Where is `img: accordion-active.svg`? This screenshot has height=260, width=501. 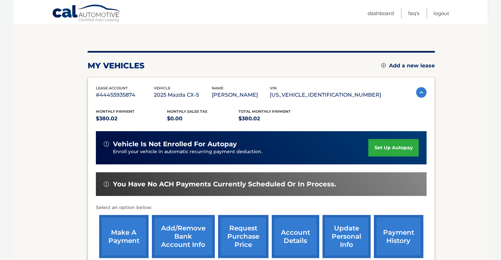
img: accordion-active.svg is located at coordinates (421, 93).